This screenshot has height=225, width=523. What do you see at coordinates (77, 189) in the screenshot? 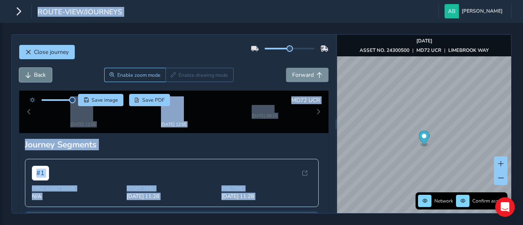
I see `span: N/A` at bounding box center [77, 189].